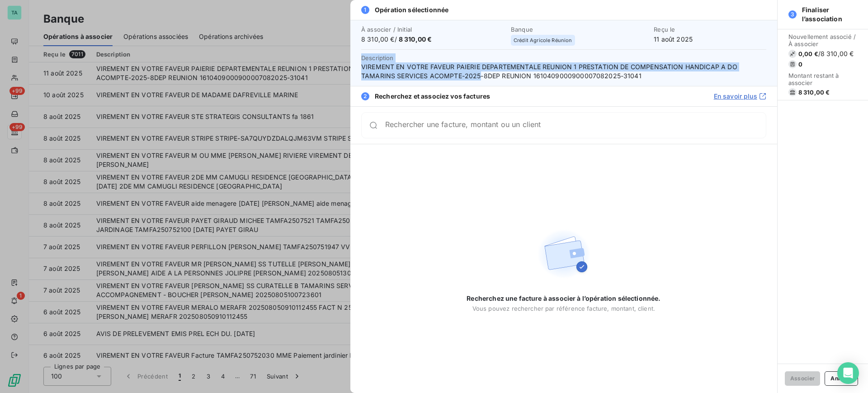 This screenshot has width=868, height=393. What do you see at coordinates (564, 254) in the screenshot?
I see `img: Empty state` at bounding box center [564, 254].